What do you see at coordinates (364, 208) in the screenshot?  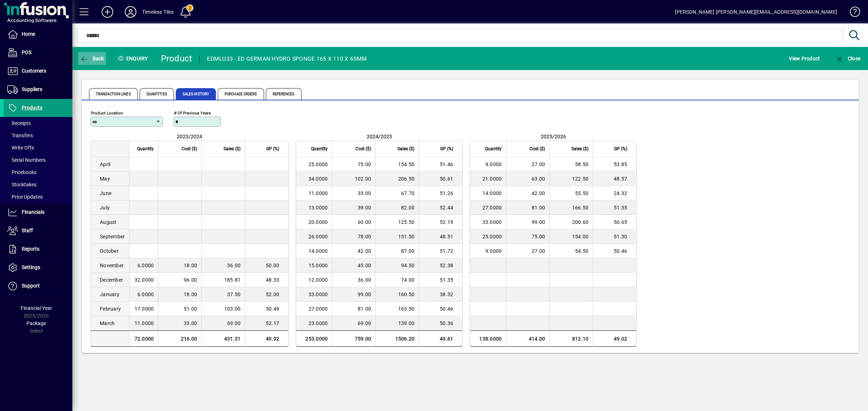 I see `span: 39.00` at bounding box center [364, 208].